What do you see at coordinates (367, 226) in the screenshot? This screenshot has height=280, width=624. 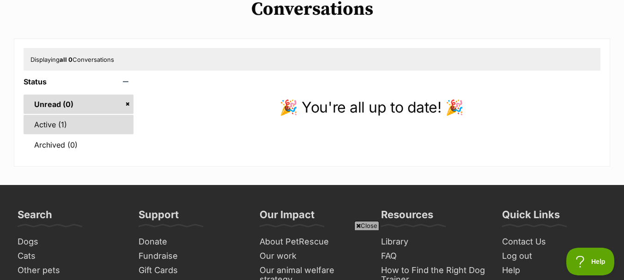 I see `span: Close` at bounding box center [367, 226].